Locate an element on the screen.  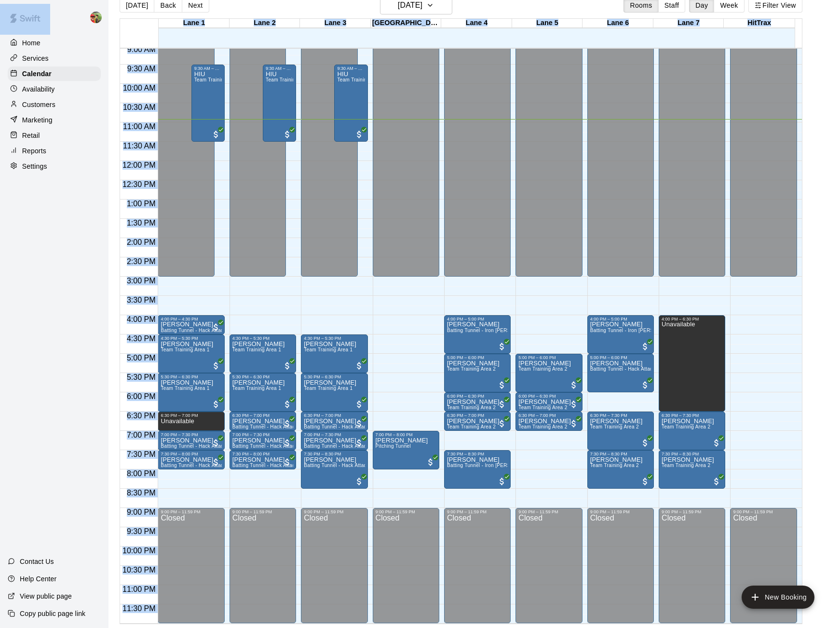
span: 11:00 AM is located at coordinates (139, 126).